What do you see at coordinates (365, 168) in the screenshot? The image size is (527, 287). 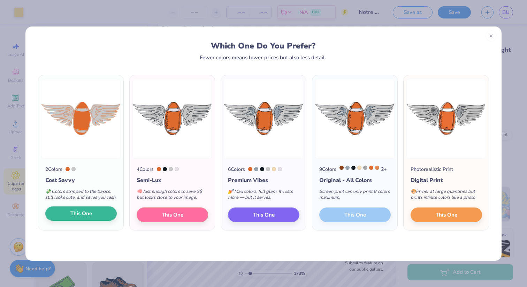 I see `div: Cool Gray 6 C` at bounding box center [365, 168].